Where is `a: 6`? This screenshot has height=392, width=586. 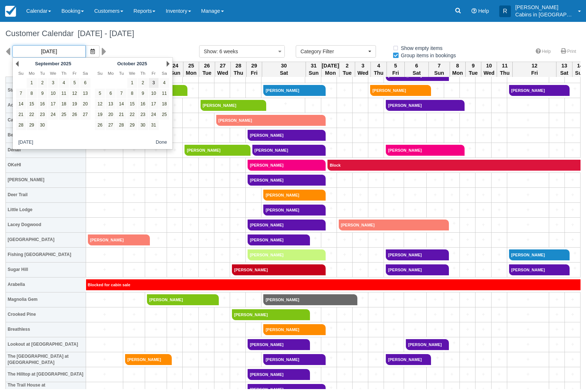
a: 6 is located at coordinates (85, 83).